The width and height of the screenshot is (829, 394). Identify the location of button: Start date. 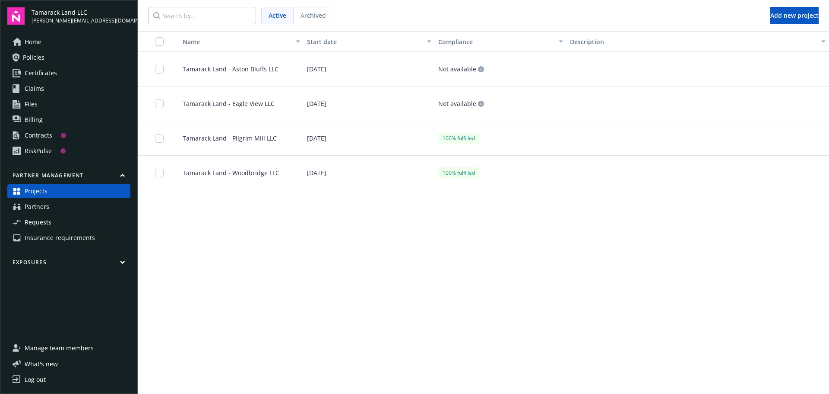
(369, 41).